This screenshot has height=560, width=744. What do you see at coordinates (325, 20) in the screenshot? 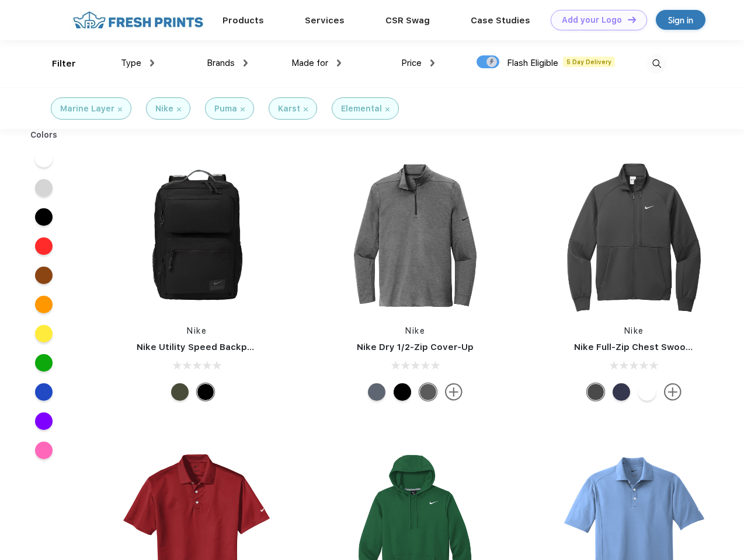
I see `a: Services` at bounding box center [325, 20].